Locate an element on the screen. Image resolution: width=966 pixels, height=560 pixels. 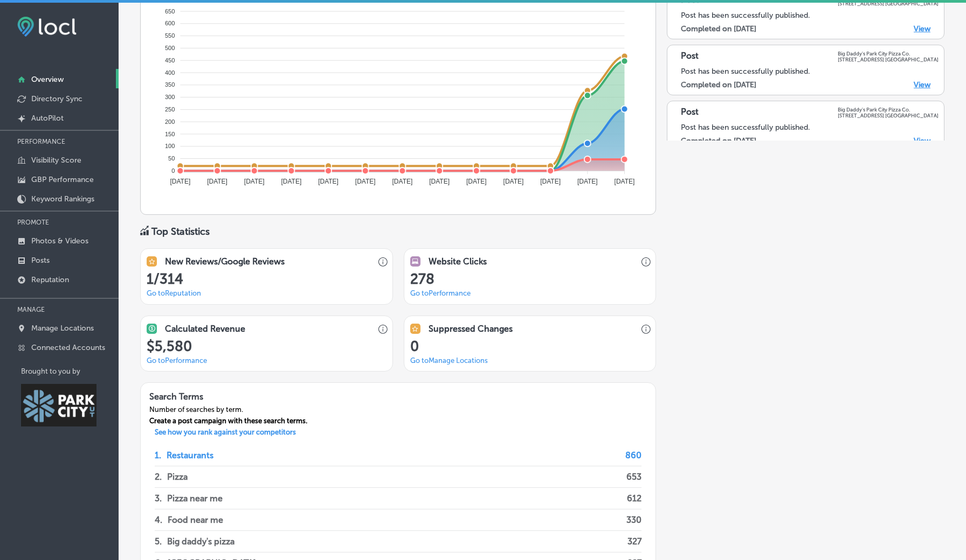
p: Manage Locations is located at coordinates (63, 328).